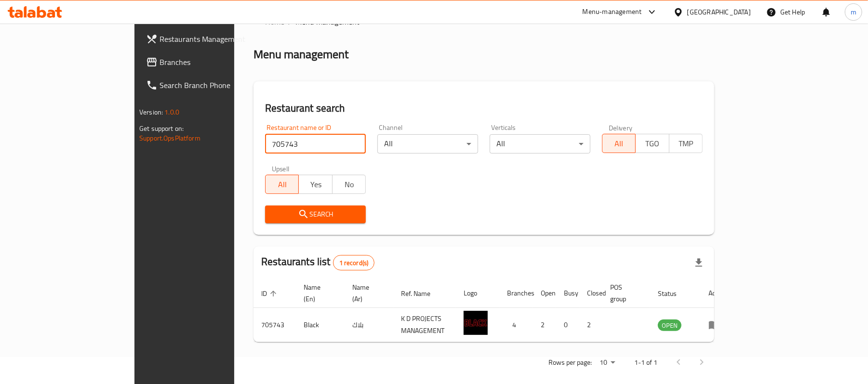 The height and width of the screenshot is (384, 868). Describe the element at coordinates (570, 362) in the screenshot. I see `p: Rows per page:` at that location.